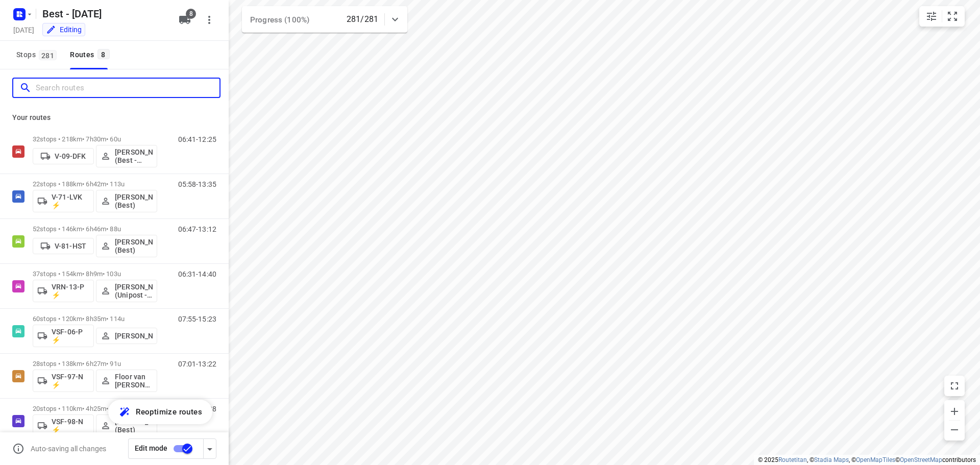  I want to click on h5: Rename, so click(104, 14).